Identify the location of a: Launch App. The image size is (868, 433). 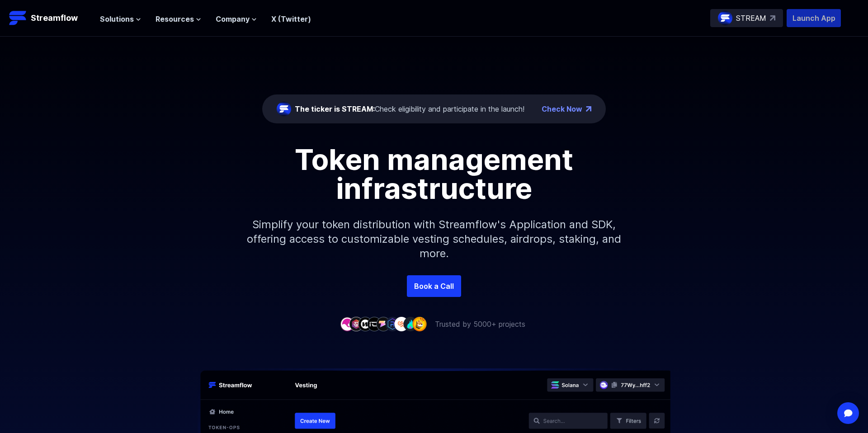
(814, 18).